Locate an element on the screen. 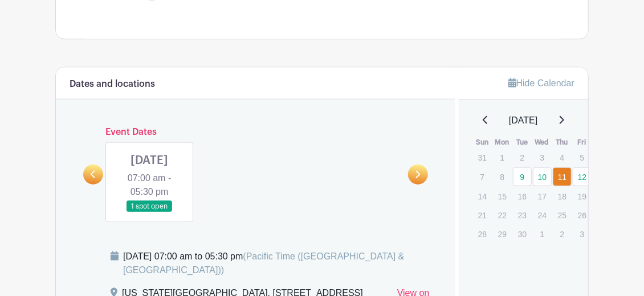 The width and height of the screenshot is (644, 296). p: 22 is located at coordinates (502, 215).